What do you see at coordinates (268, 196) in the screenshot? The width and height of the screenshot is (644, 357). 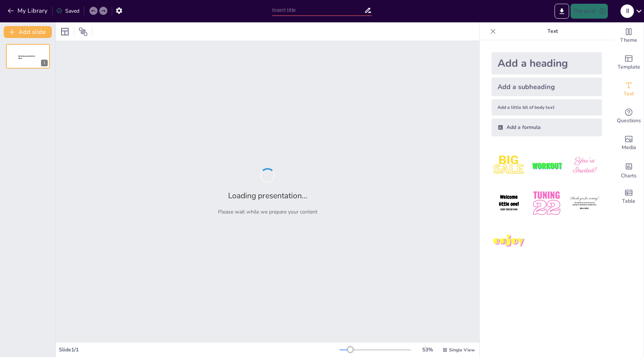 I see `h2: Loading presentation...` at bounding box center [268, 196].